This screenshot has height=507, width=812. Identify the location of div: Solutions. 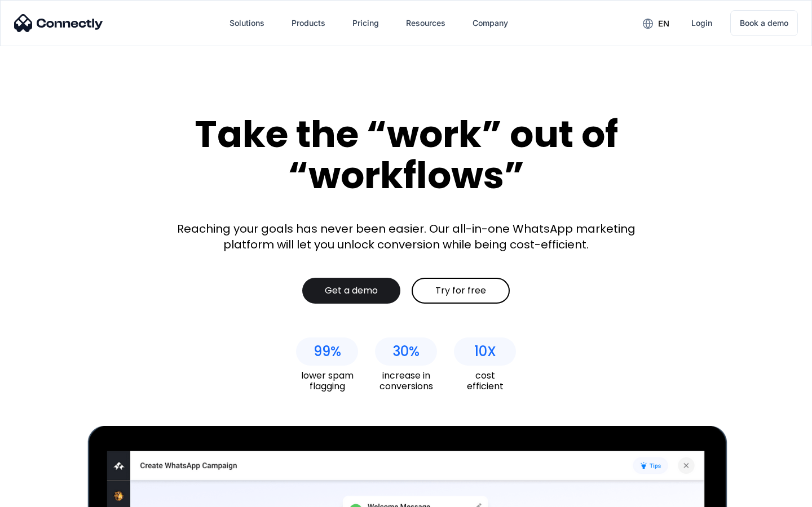
(247, 23).